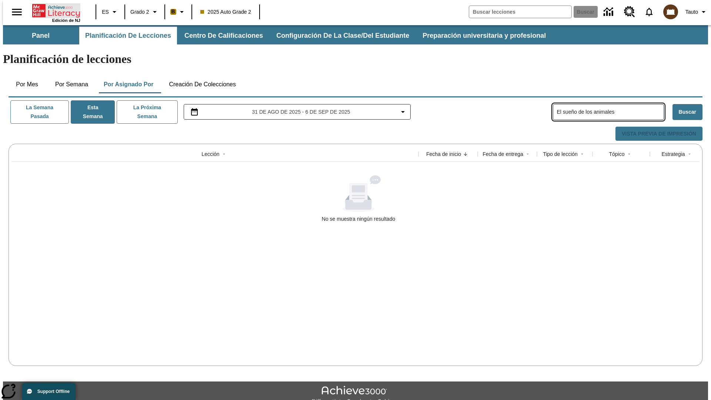 The height and width of the screenshot is (400, 711). What do you see at coordinates (671, 12) in the screenshot?
I see `img: avatar image` at bounding box center [671, 12].